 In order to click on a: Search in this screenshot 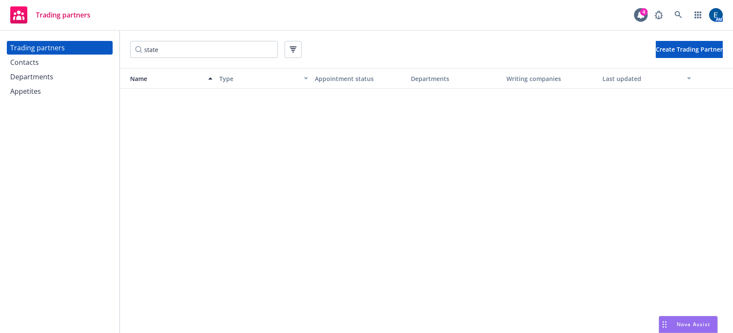, I will do `click(678, 15)`.